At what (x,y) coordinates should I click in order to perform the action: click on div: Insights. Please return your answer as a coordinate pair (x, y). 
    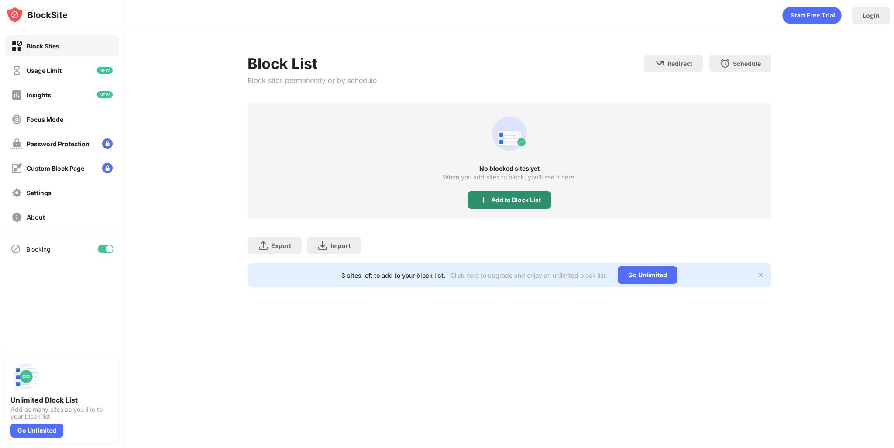
    Looking at the image, I should click on (39, 95).